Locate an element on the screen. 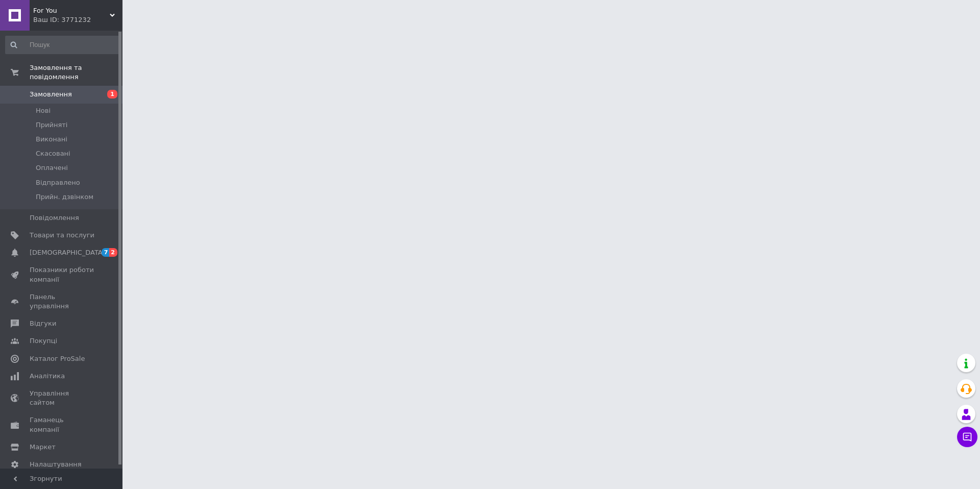  span: Гаманець компанії is located at coordinates (61, 425).